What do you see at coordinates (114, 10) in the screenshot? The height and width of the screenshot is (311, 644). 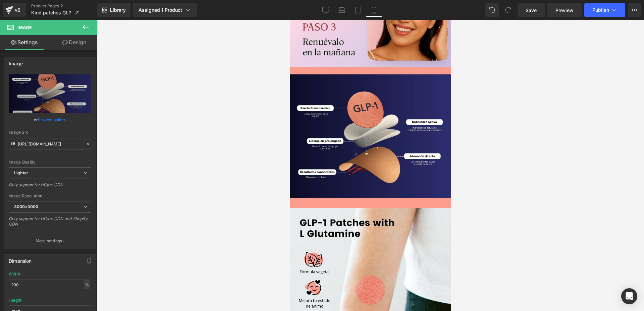 I see `a: New Library` at bounding box center [114, 10].